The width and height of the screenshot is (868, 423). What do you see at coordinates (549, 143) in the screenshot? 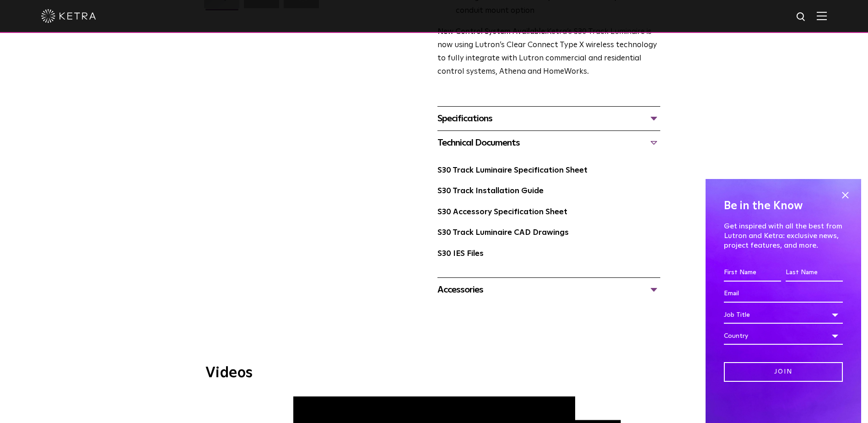
I see `div: Technical Documents` at bounding box center [549, 143].